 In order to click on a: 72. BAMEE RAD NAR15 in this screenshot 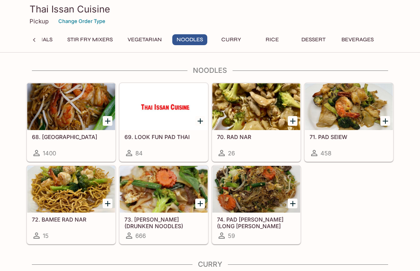, I will do `click(71, 205)`.